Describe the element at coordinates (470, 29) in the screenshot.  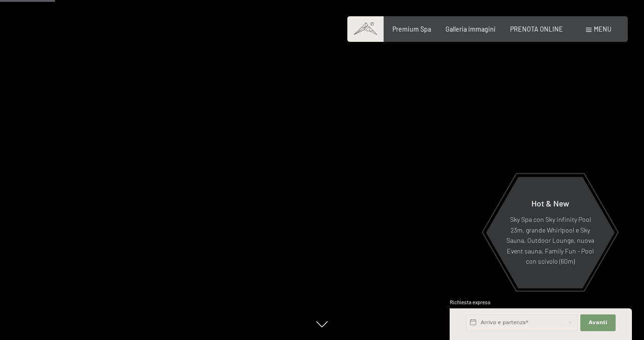
I see `a: Galleria immagini` at that location.